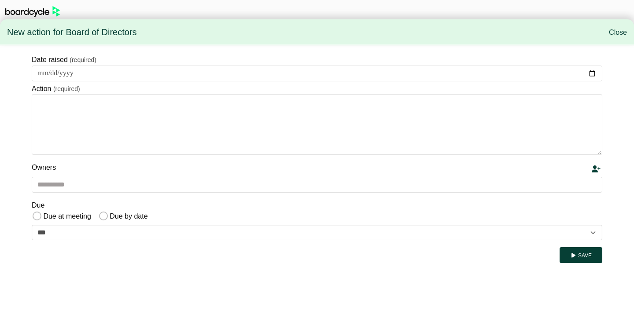 This screenshot has height=318, width=634. I want to click on a: Close, so click(618, 32).